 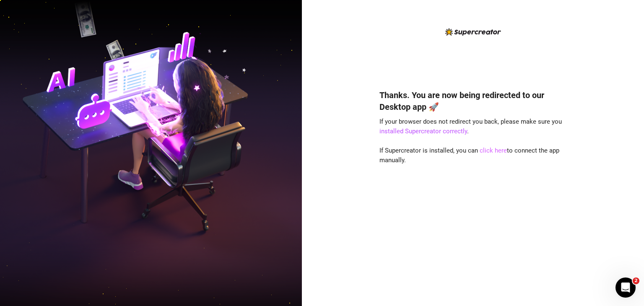 I want to click on img: logo-BBDzfeDw.svg, so click(x=473, y=32).